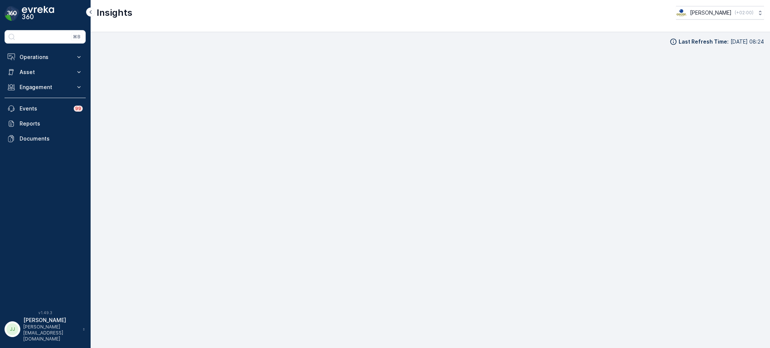 The height and width of the screenshot is (348, 770). Describe the element at coordinates (77, 37) in the screenshot. I see `p: ⌘B` at that location.